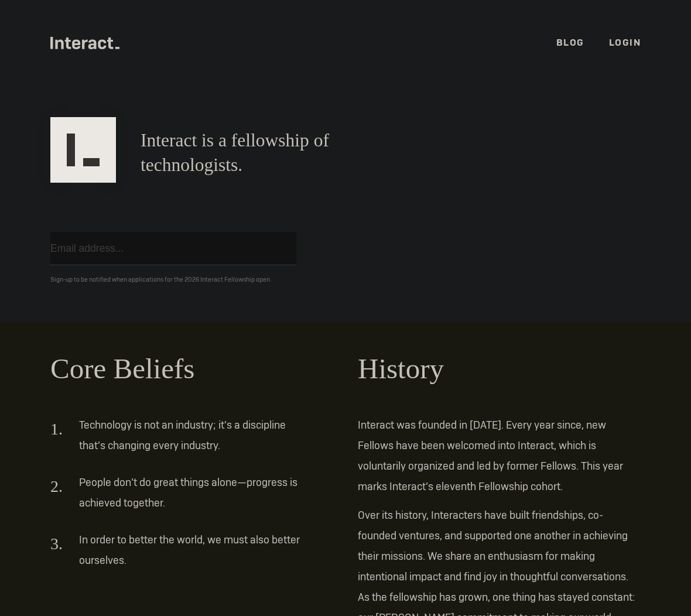  I want to click on p: Sign-up to be notified when applications for the 2026 Interact Fellowship open., so click(345, 279).